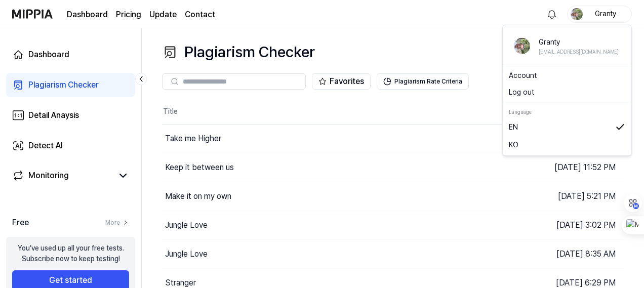 The width and height of the screenshot is (644, 288). What do you see at coordinates (567, 144) in the screenshot?
I see `a: KO` at bounding box center [567, 144].